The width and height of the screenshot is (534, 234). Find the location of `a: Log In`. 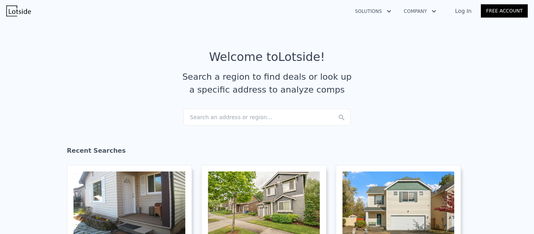

a: Log In is located at coordinates (463, 11).